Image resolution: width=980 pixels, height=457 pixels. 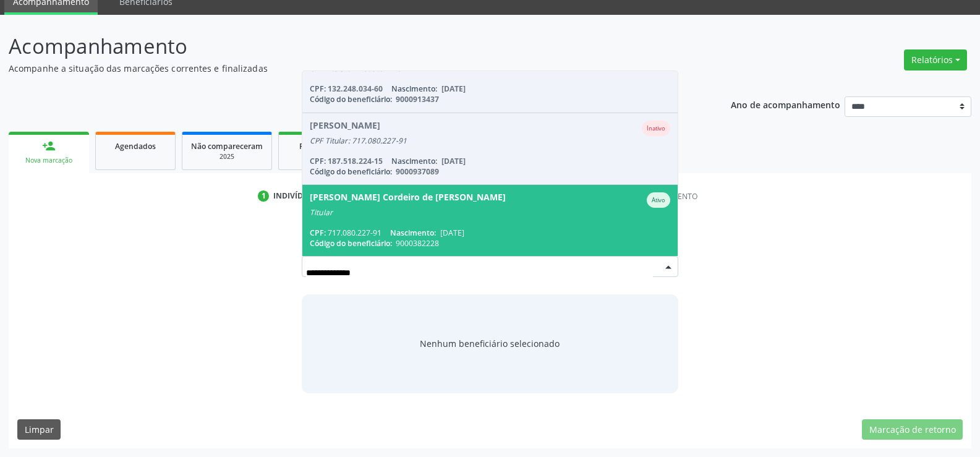 I want to click on p: Acompanhe a situação das marcações correntes e finalizadas, so click(x=346, y=68).